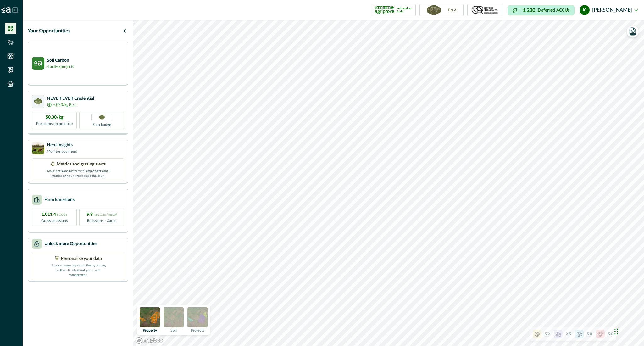 The width and height of the screenshot is (644, 346). I want to click on p: Tier 2, so click(452, 10).